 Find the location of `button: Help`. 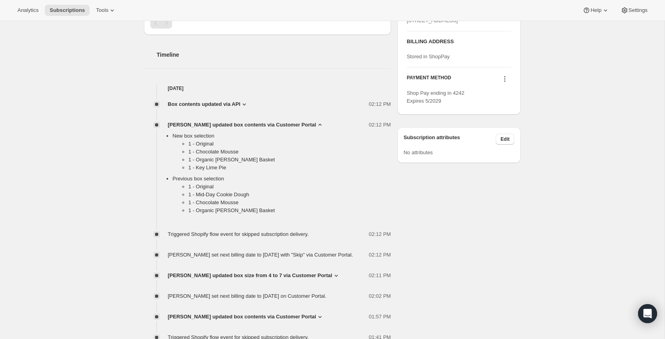

button: Help is located at coordinates (596, 10).